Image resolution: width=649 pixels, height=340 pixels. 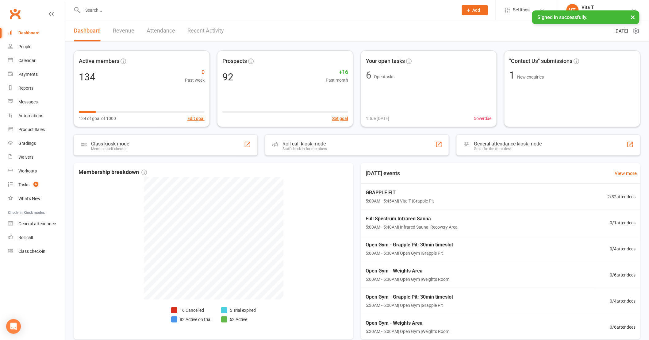 I want to click on div: General attendance, so click(x=37, y=223).